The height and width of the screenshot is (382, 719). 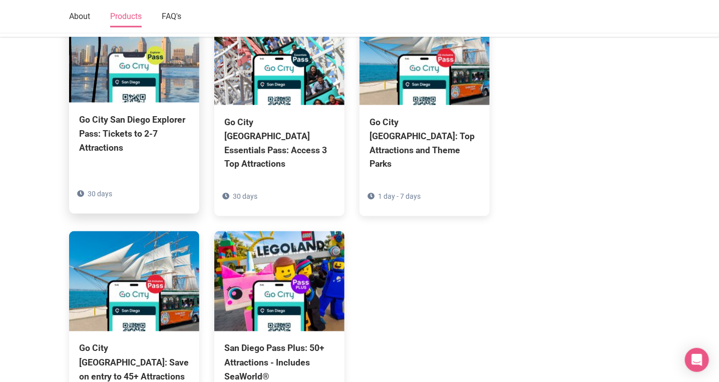 What do you see at coordinates (425, 55) in the screenshot?
I see `img: Go City San Diego Pass: Top Attractions and Theme Parks` at bounding box center [425, 55].